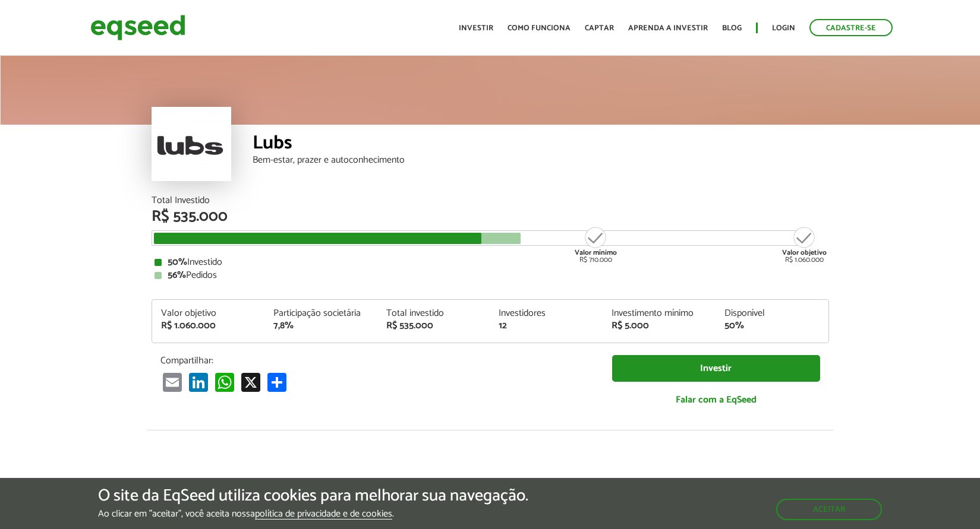 The width and height of the screenshot is (980, 529). Describe the element at coordinates (600, 28) in the screenshot. I see `a: Captar` at that location.